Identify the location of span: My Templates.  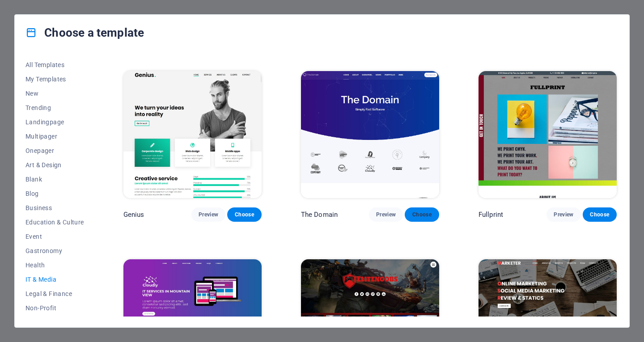
(55, 79).